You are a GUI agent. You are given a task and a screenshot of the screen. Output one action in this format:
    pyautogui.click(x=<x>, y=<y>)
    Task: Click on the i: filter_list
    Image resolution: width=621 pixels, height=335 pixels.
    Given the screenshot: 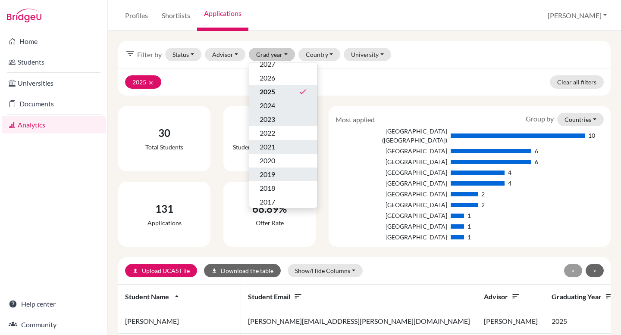 What is the action you would take?
    pyautogui.click(x=130, y=53)
    